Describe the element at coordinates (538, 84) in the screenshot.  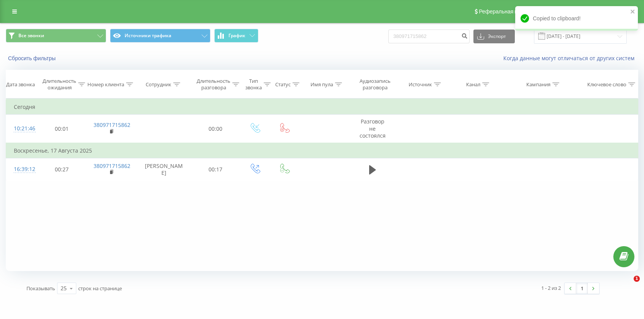
I see `div: Кампания` at that location.